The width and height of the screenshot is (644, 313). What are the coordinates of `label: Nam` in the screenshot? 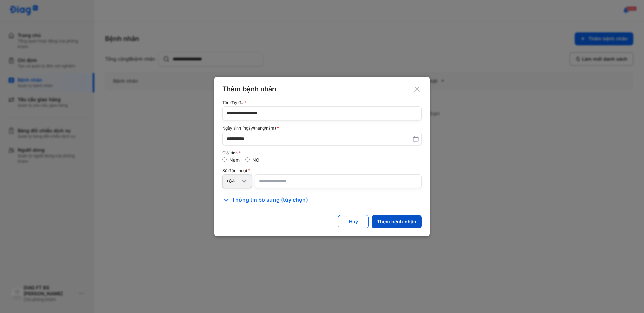 It's located at (235, 160).